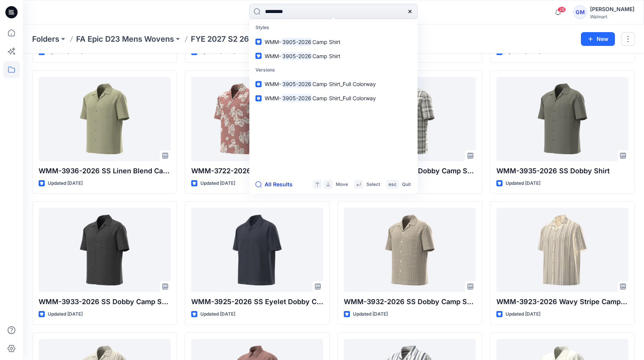 This screenshot has width=644, height=360. Describe the element at coordinates (598, 39) in the screenshot. I see `button: New` at that location.